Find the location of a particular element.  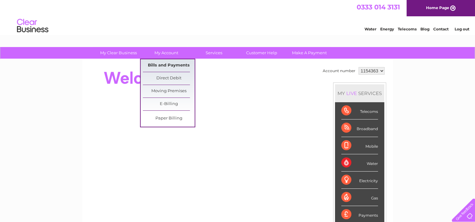

a: Telecoms is located at coordinates (407, 29).